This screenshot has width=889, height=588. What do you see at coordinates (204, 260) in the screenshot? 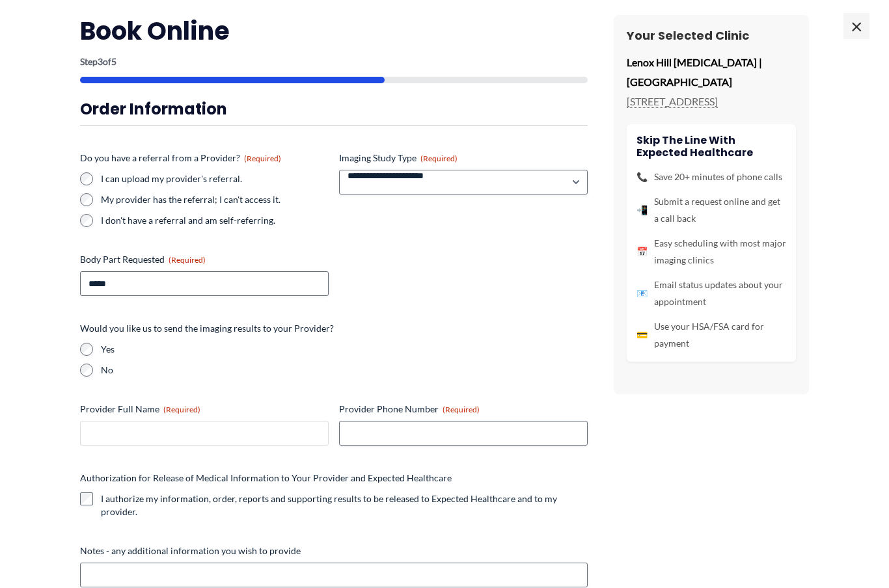
I see `label: Body Part Requested` at bounding box center [204, 260].